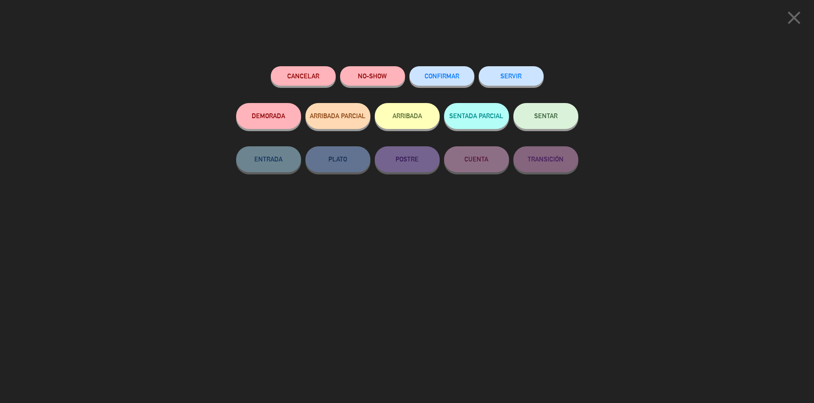 This screenshot has width=814, height=403. What do you see at coordinates (442, 76) in the screenshot?
I see `span: CONFIRMAR` at bounding box center [442, 76].